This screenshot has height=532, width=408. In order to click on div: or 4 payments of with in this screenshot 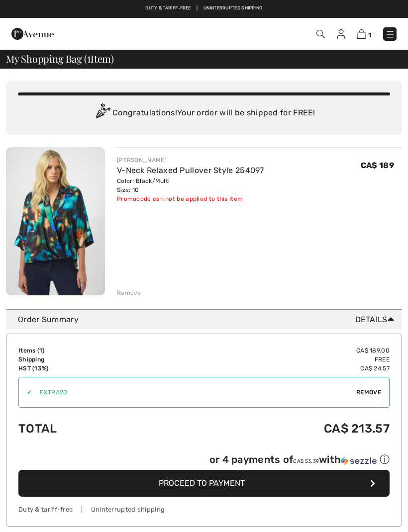, I will do `click(300, 459)`.